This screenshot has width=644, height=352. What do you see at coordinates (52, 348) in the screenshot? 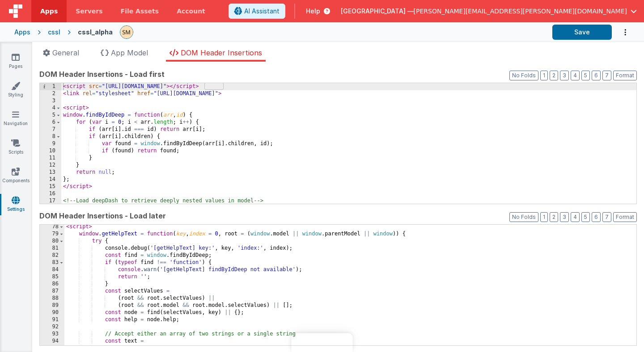
I see `div: 95` at bounding box center [52, 348].